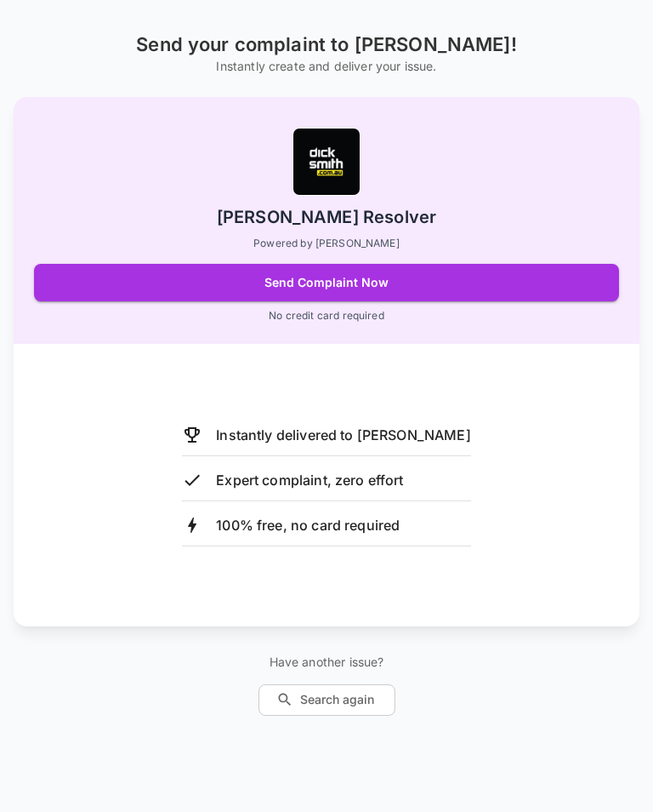  Describe the element at coordinates (326, 316) in the screenshot. I see `p: No credit card required` at that location.